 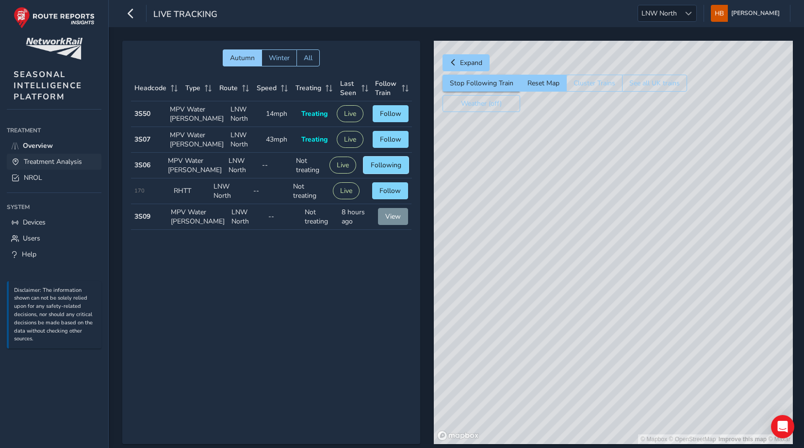 I want to click on span: Live Tracking, so click(x=185, y=15).